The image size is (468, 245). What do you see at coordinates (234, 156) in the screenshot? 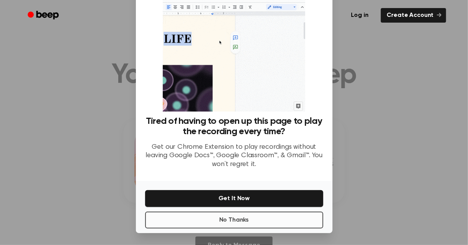
I see `p: Get our Chrome Extension to play recordings without leaving Google Docs™, Google Classroom™, & Gm...` at bounding box center [234, 156].